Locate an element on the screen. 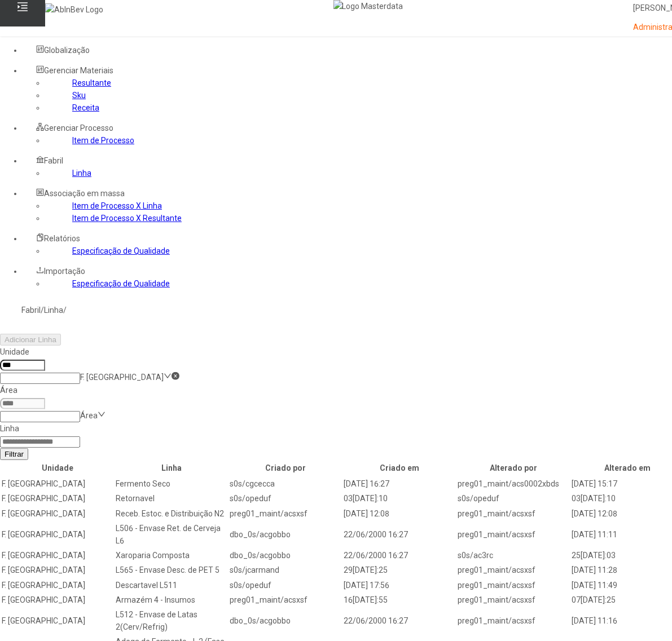 The height and width of the screenshot is (641, 672). a: Receita is located at coordinates (86, 108).